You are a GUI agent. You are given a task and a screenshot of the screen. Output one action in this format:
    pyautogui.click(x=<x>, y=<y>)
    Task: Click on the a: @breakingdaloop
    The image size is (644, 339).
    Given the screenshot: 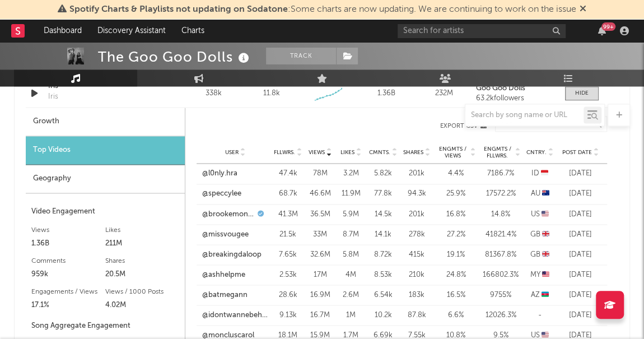 What is the action you would take?
    pyautogui.click(x=232, y=255)
    